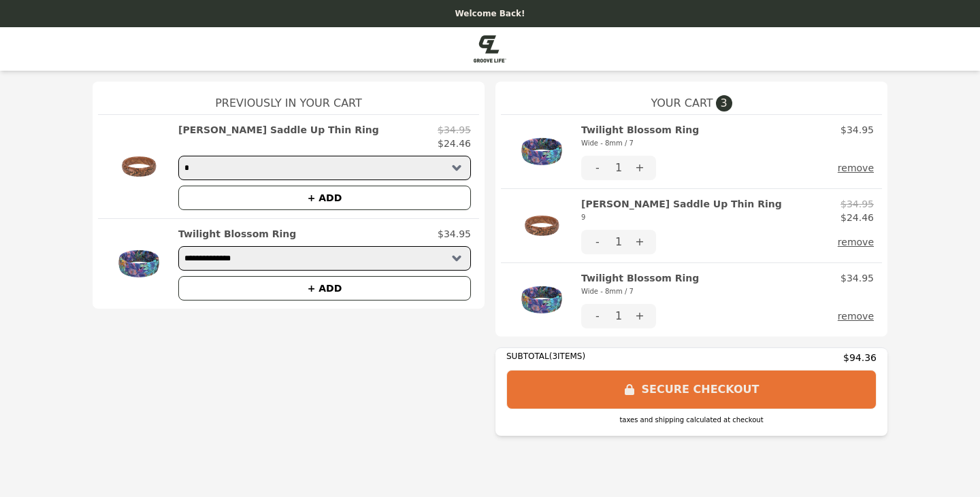  I want to click on div: taxes and shipping calculated at checkout, so click(692, 419).